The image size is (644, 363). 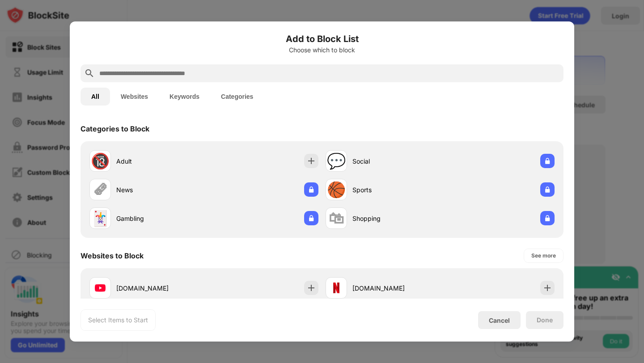 What do you see at coordinates (95, 97) in the screenshot?
I see `button: All` at bounding box center [95, 97].